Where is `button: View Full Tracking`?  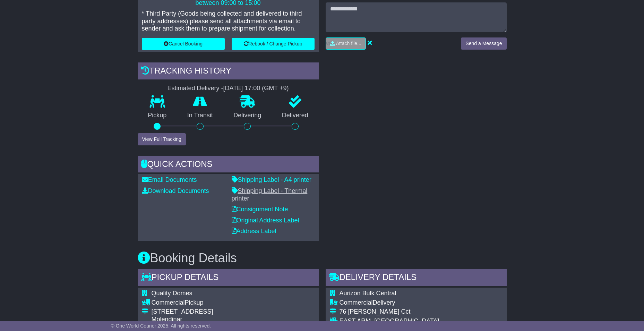
button: View Full Tracking is located at coordinates (162, 140).